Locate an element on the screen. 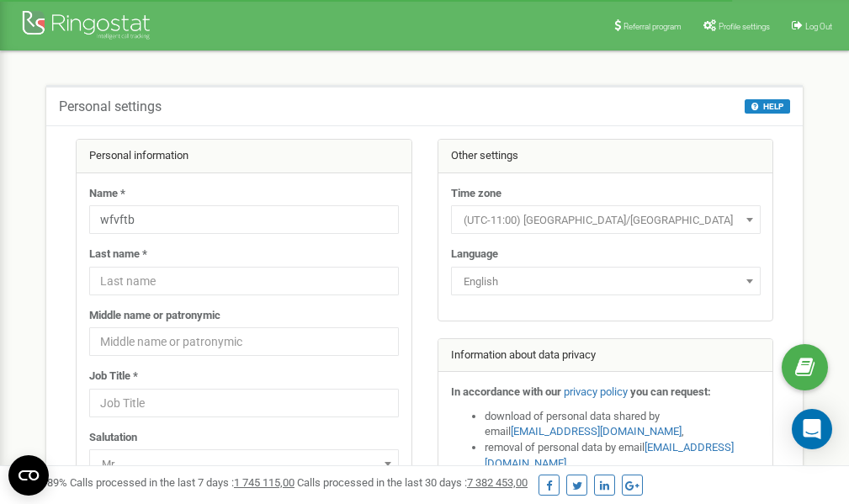 The width and height of the screenshot is (849, 504). label: Language is located at coordinates (475, 254).